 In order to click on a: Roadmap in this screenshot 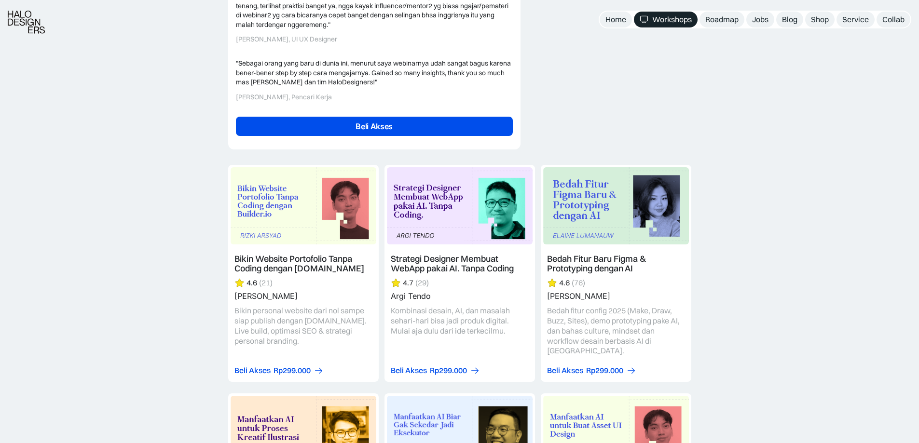, I will do `click(721, 19)`.